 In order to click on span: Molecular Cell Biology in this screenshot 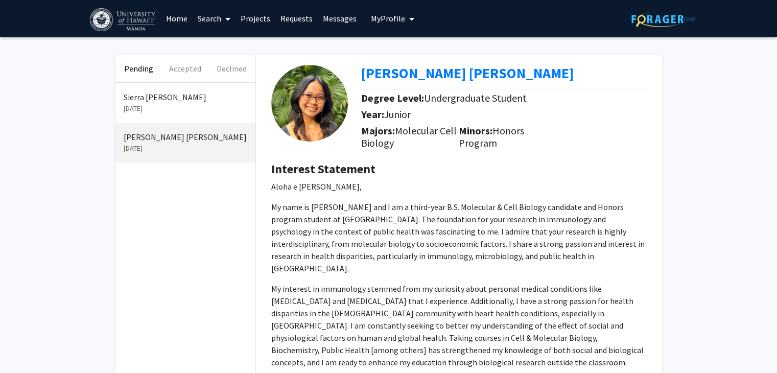, I will do `click(409, 136)`.